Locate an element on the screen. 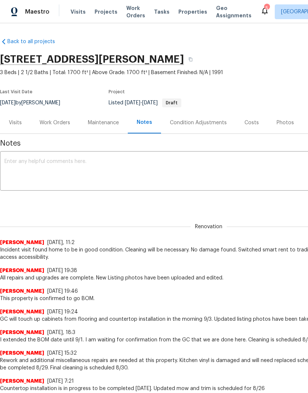 Image resolution: width=308 pixels, height=393 pixels. span: Renovation is located at coordinates (208, 227).